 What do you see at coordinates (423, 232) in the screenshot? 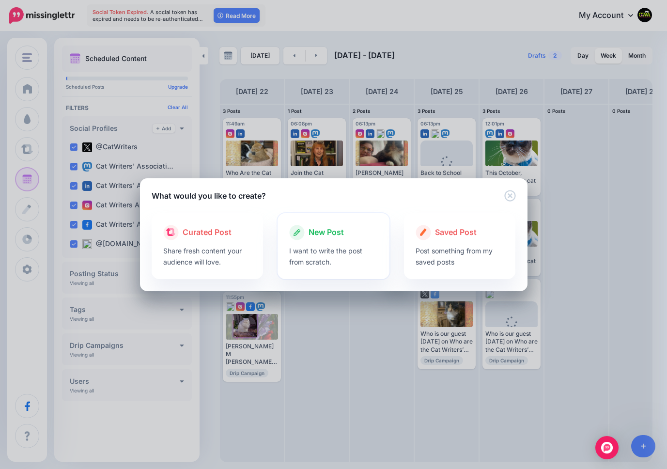
I see `img: create.png` at bounding box center [423, 232].